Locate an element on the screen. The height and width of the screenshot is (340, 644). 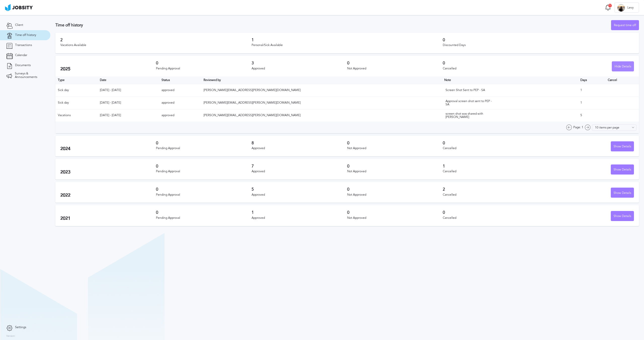
div: Discounted Days is located at coordinates (538, 46).